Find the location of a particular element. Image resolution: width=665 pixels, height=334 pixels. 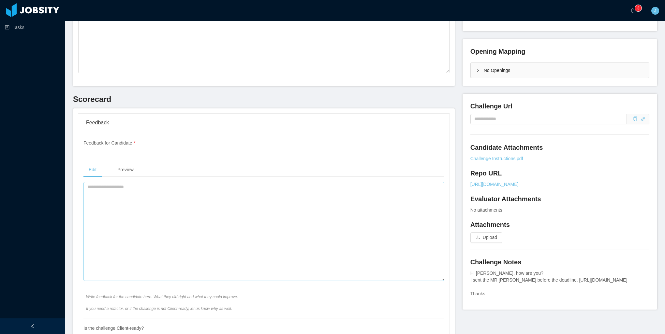

span: Feedback for Candidate is located at coordinates (110, 143).